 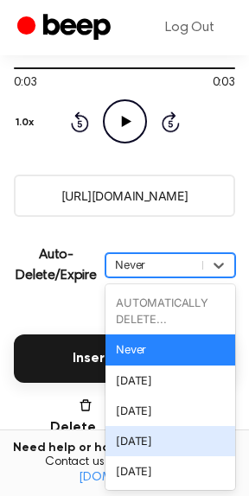 I want to click on div: AUTOMATICALLY DELETE..., so click(x=170, y=311).